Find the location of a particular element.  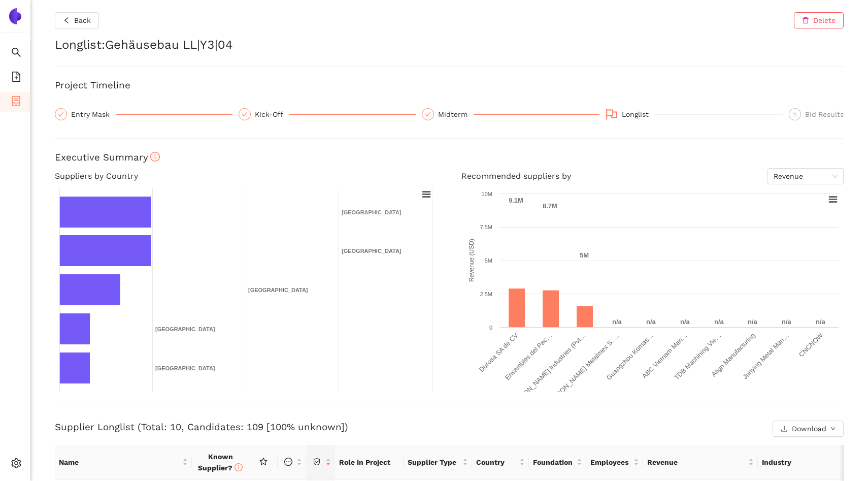

span: Back is located at coordinates (82, 20).